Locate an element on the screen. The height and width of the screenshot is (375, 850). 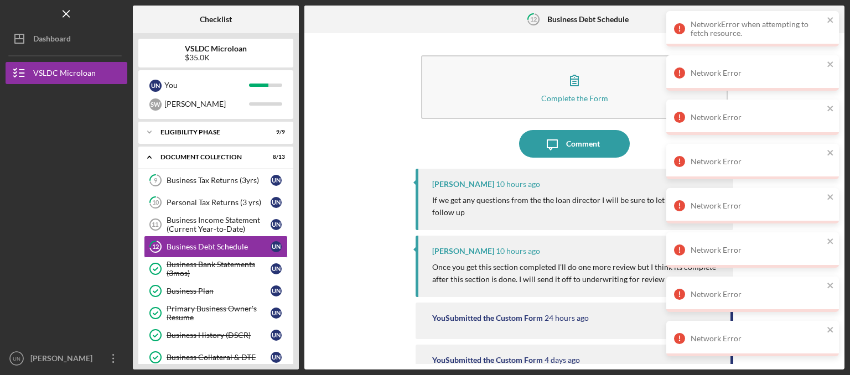
b: Checklist is located at coordinates (216, 19).